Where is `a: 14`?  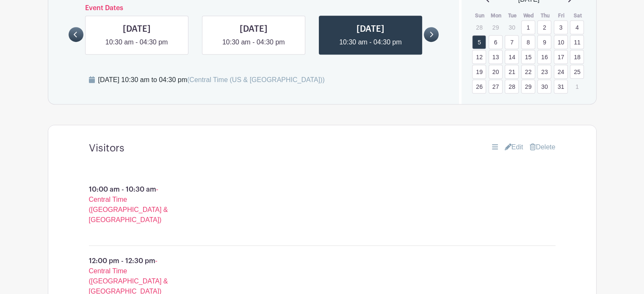
a: 14 is located at coordinates (512, 56).